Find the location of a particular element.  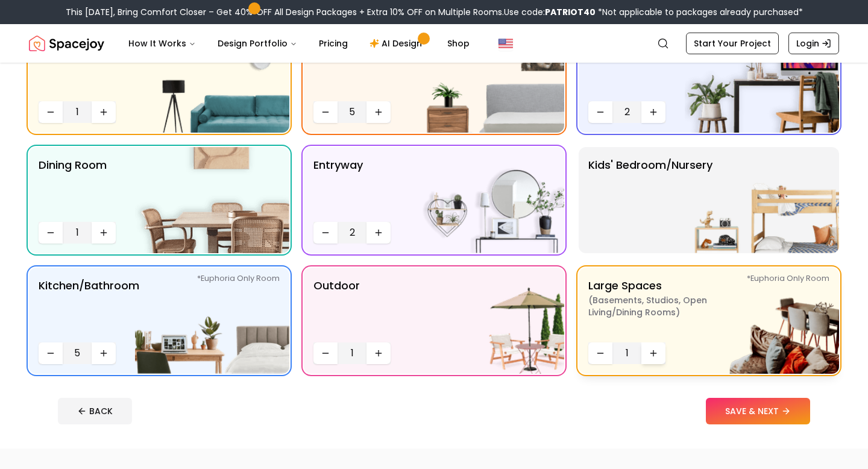

img: Outdoor is located at coordinates (487, 320).